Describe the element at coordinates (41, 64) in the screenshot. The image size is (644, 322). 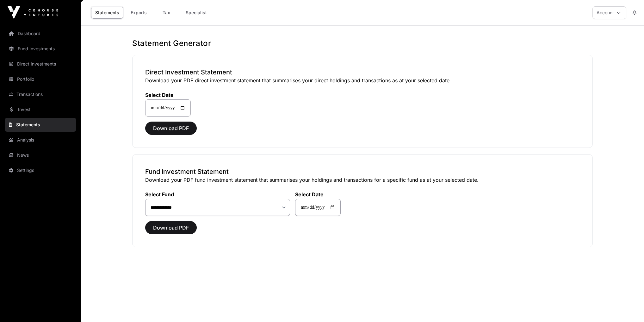
I see `a: Direct Investments` at that location.